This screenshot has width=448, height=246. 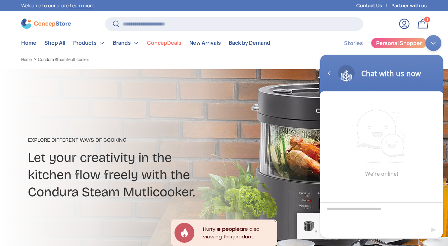 What do you see at coordinates (205, 43) in the screenshot?
I see `a: New Arrivals` at bounding box center [205, 43].